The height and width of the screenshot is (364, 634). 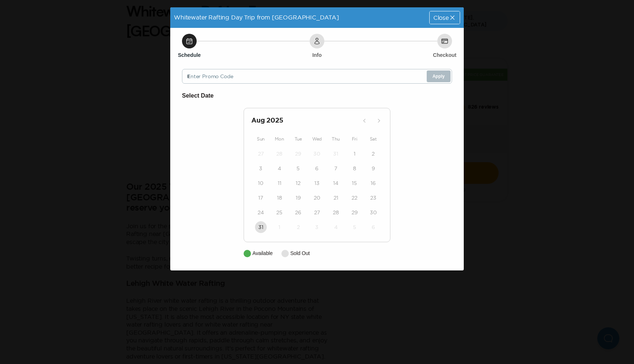 What do you see at coordinates (354, 169) in the screenshot?
I see `time: 8` at bounding box center [354, 169].